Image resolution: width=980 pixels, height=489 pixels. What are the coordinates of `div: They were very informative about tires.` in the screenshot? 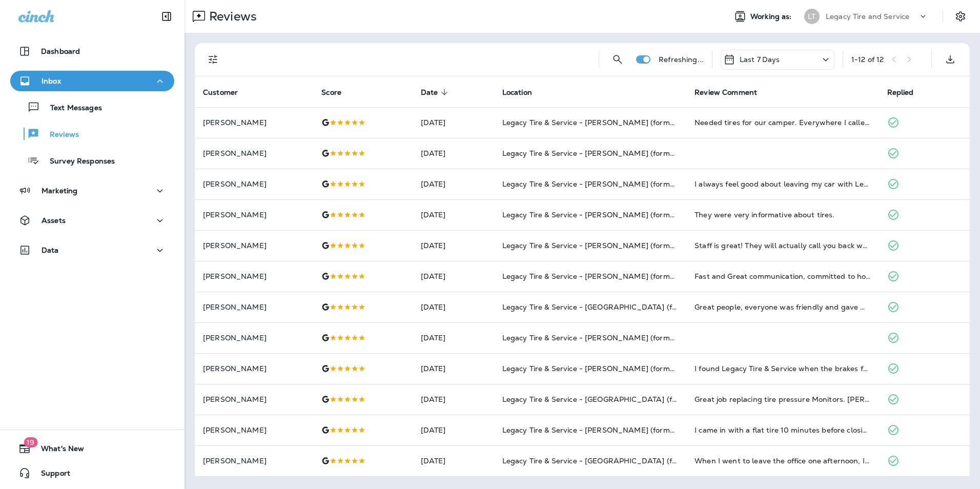 It's located at (782, 215).